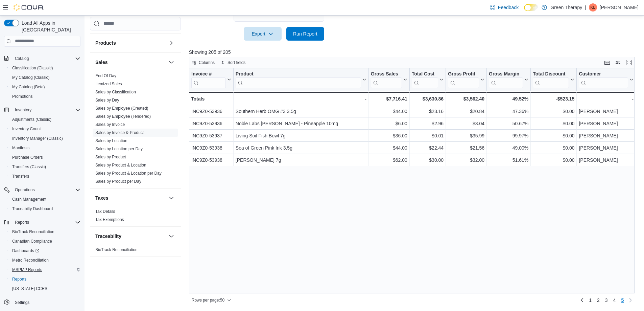 This screenshot has width=644, height=311. What do you see at coordinates (233, 63) in the screenshot?
I see `button: Sort fields` at bounding box center [233, 63].